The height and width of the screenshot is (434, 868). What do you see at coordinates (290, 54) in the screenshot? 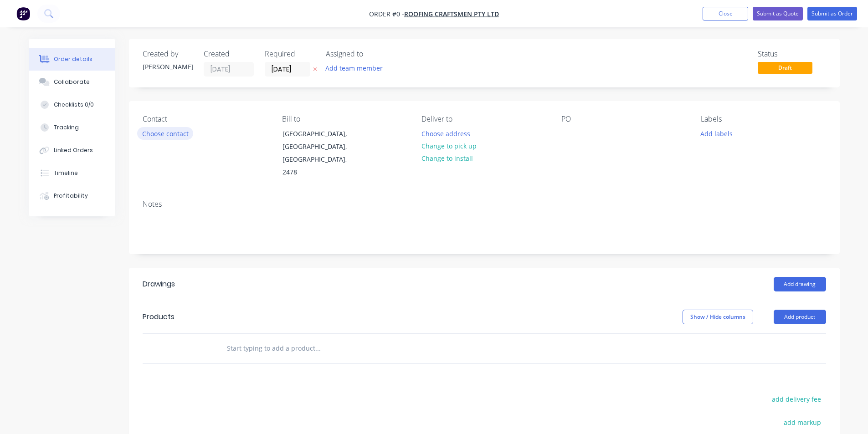
I see `div: Required` at bounding box center [290, 54].